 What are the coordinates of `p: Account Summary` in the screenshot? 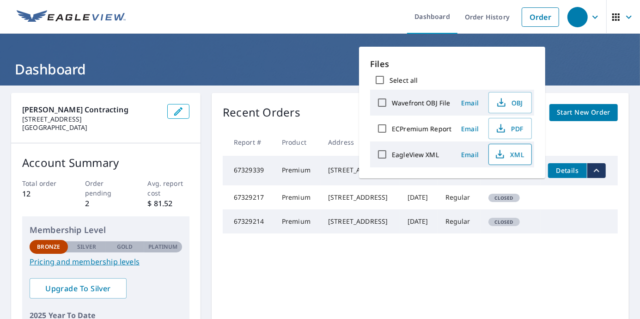 It's located at (106, 163).